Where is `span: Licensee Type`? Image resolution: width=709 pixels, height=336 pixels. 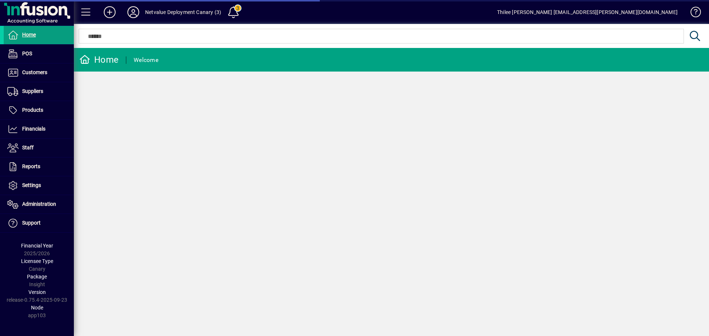 span: Licensee Type is located at coordinates (37, 261).